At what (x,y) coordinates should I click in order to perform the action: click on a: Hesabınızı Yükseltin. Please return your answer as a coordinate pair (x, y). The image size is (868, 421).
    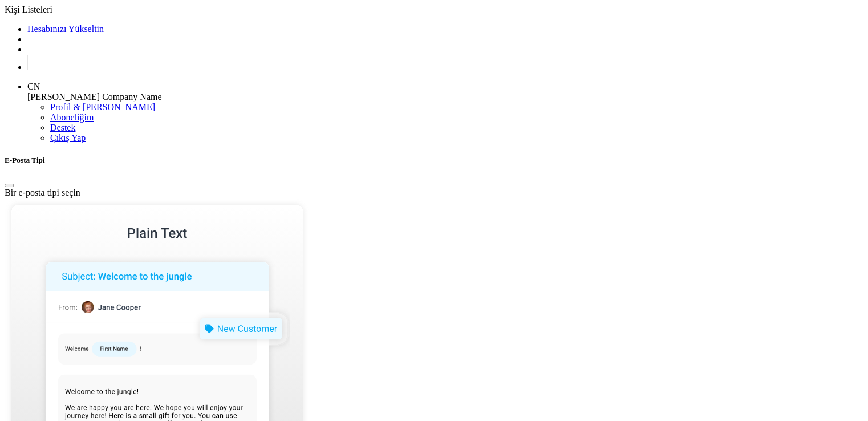
    Looking at the image, I should click on (66, 29).